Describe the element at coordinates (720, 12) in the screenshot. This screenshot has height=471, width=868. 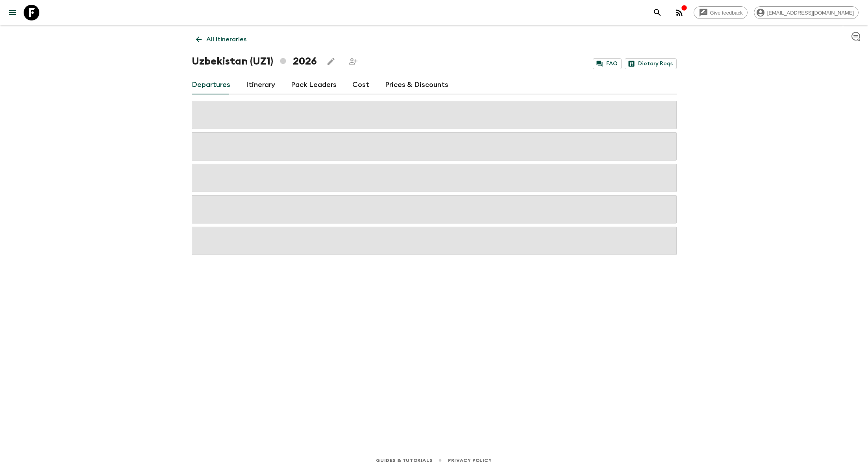
I see `a: Give feedback` at that location.